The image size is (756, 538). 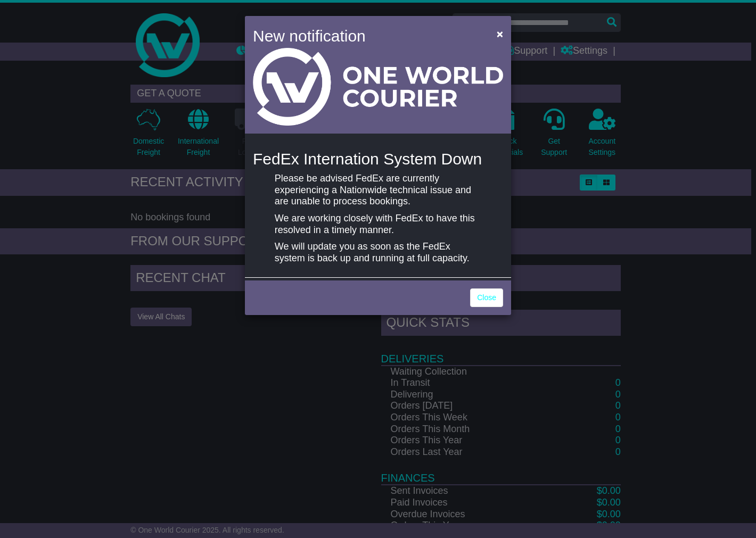 What do you see at coordinates (500, 34) in the screenshot?
I see `button: Close` at bounding box center [500, 34].